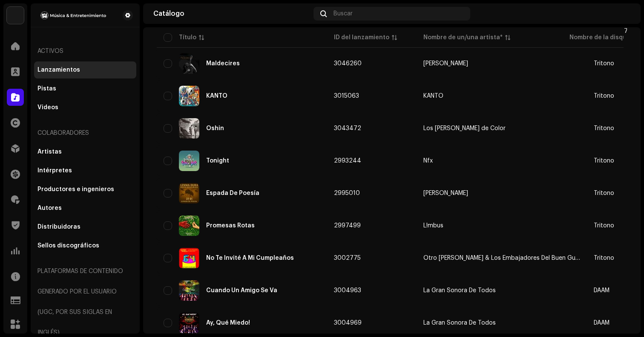 The width and height of the screenshot is (644, 337). I want to click on span: 2997499, so click(347, 226).